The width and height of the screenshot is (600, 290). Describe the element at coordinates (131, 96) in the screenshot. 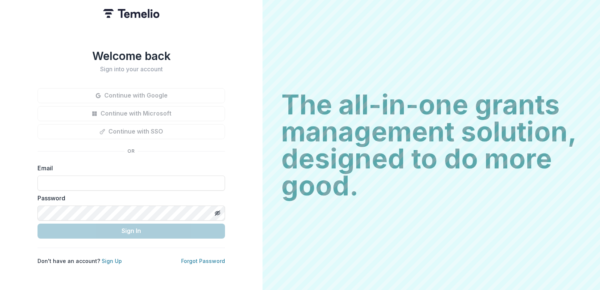

I see `button: Continue with Google` at that location.